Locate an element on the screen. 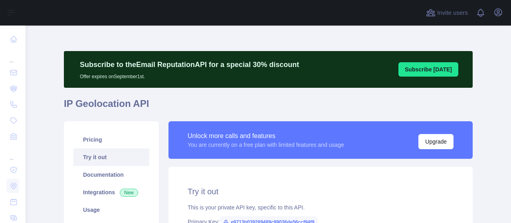 This screenshot has height=223, width=511. p: Subscribe to the Email Reputation API for a special 30 % discount is located at coordinates (189, 65).